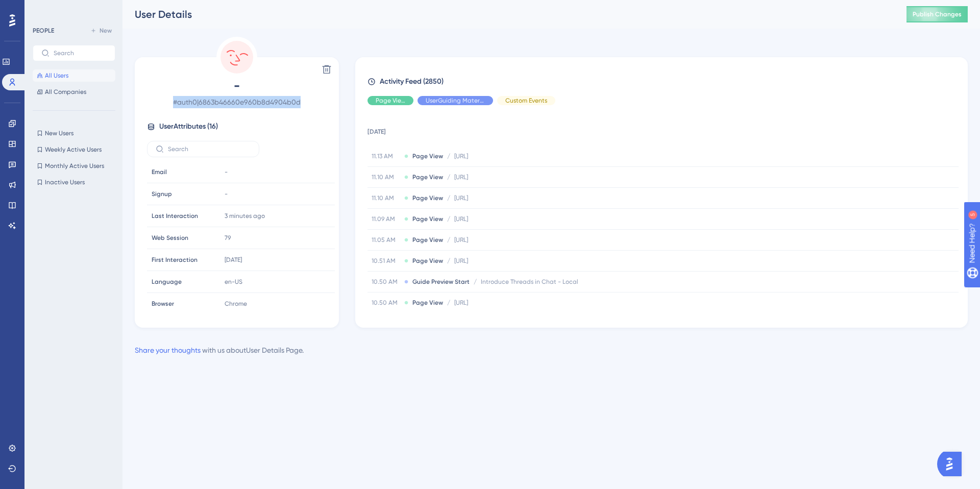  What do you see at coordinates (59, 133) in the screenshot?
I see `span: New Users` at bounding box center [59, 133].